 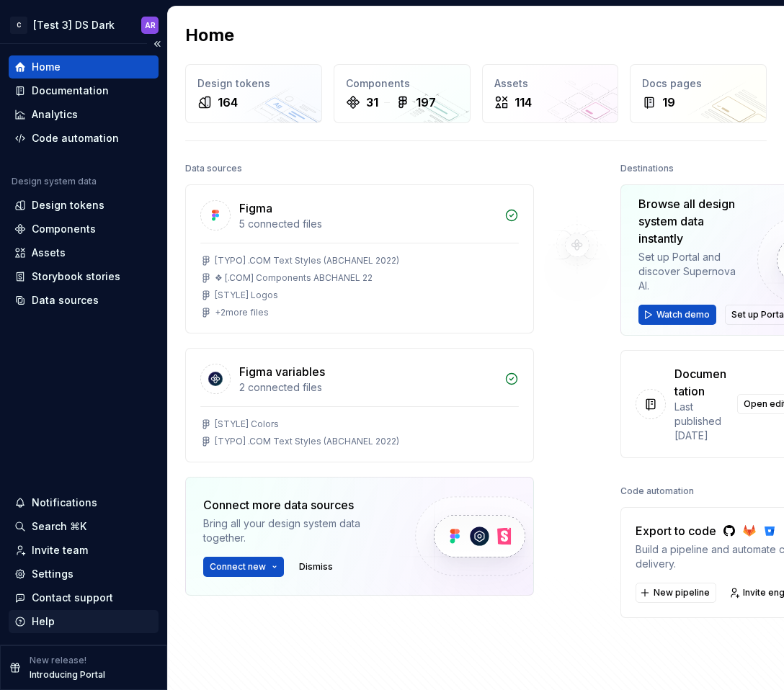 What do you see at coordinates (676, 593) in the screenshot?
I see `button: New pipeline` at bounding box center [676, 593].